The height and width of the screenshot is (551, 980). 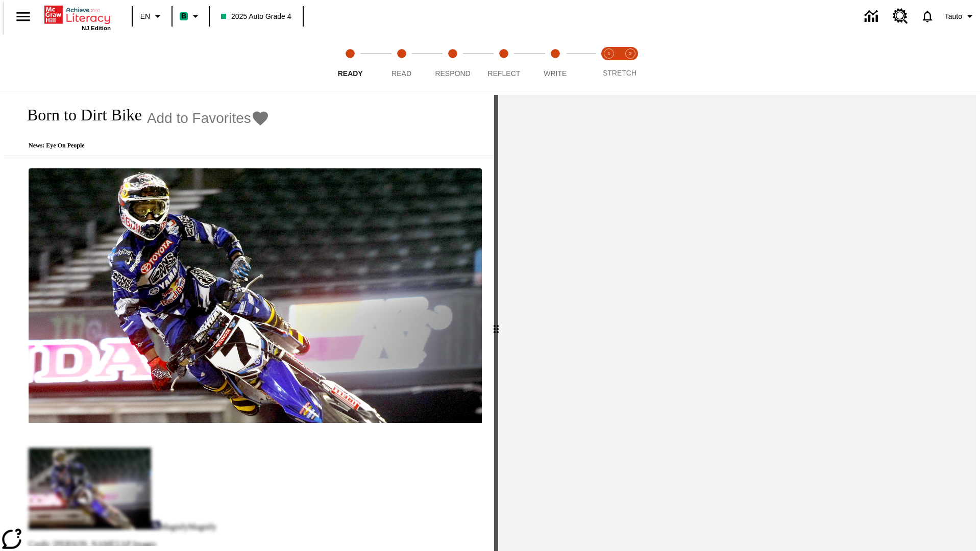 What do you see at coordinates (145, 16) in the screenshot?
I see `span: EN` at bounding box center [145, 16].